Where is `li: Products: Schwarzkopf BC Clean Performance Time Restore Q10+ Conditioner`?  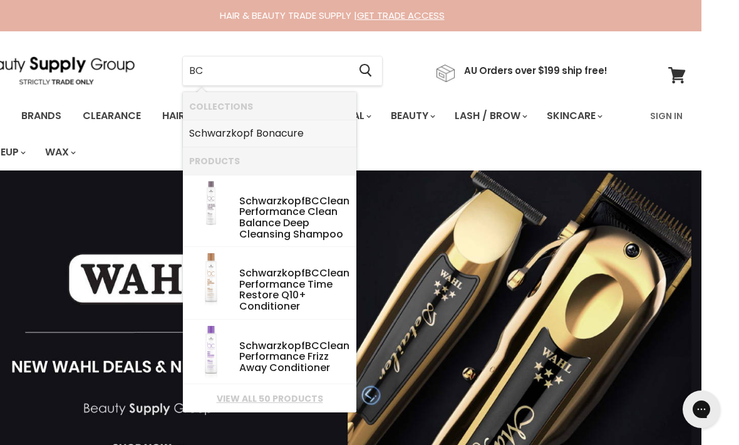
li: Products: Schwarzkopf BC Clean Performance Time Restore Q10+ Conditioner is located at coordinates (269, 282).